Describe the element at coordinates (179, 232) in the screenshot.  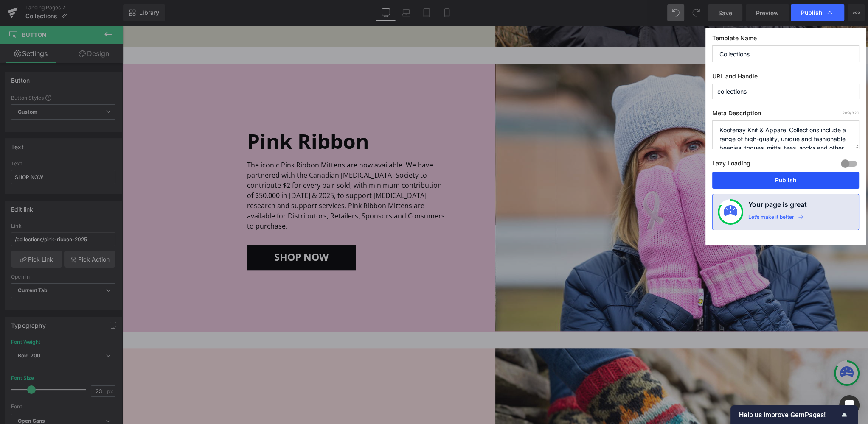
I see `span: SHOP NOW` at that location.